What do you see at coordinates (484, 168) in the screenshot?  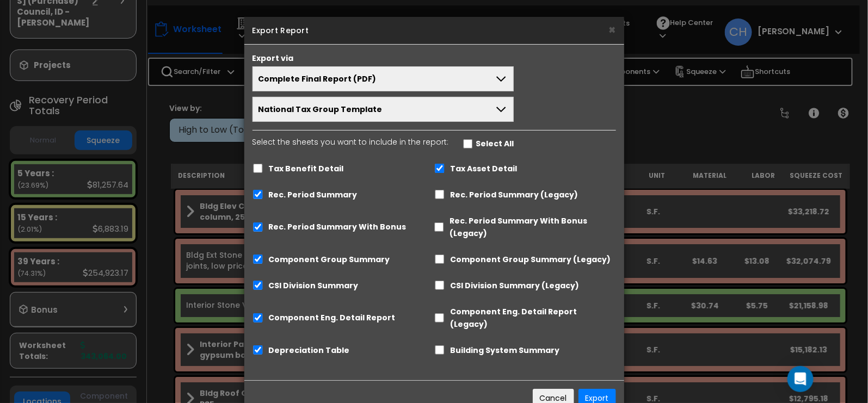 I see `label: Tax Asset Detail` at bounding box center [484, 168].